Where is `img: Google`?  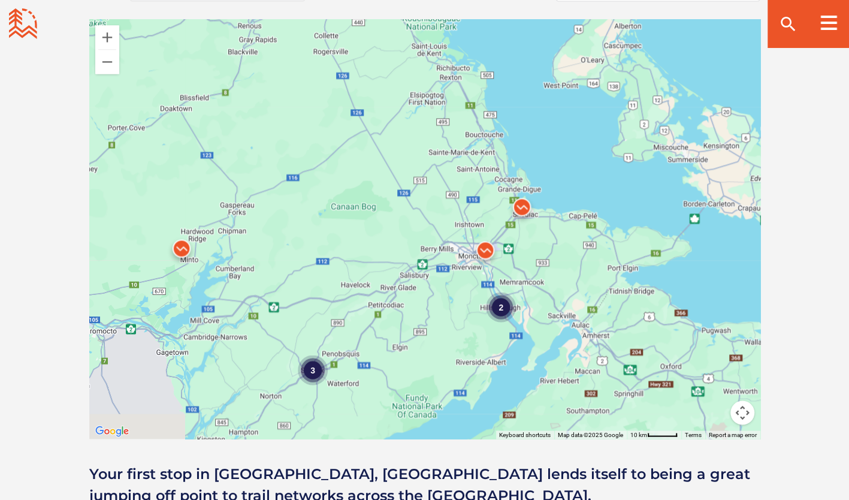 img: Google is located at coordinates (112, 431).